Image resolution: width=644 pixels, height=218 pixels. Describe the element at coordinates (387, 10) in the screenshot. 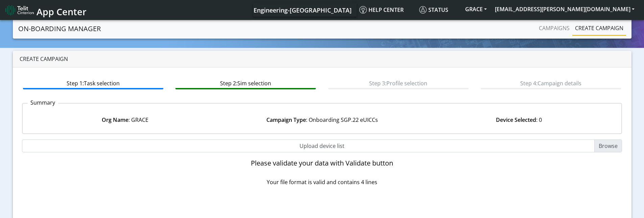

I see `a: Help center` at that location.